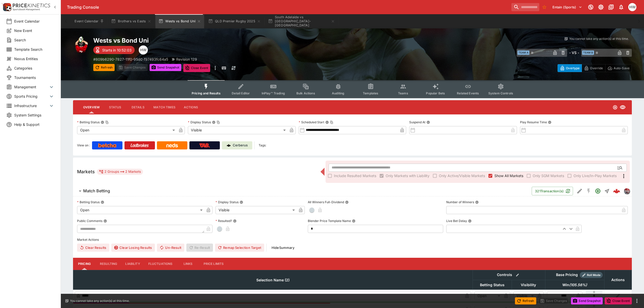 Image resolution: width=644 pixels, height=308 pixels. Describe the element at coordinates (241, 202) in the screenshot. I see `button: Display Status` at that location.